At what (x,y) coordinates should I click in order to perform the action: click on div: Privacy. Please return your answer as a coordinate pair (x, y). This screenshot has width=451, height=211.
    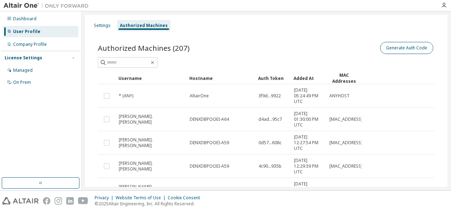
    Looking at the image, I should click on (105, 198).